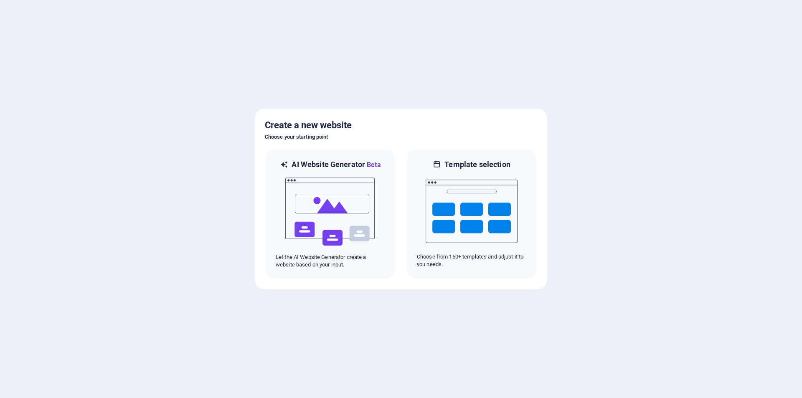 The width and height of the screenshot is (802, 398). Describe the element at coordinates (401, 125) in the screenshot. I see `h5: Create a new website` at that location.